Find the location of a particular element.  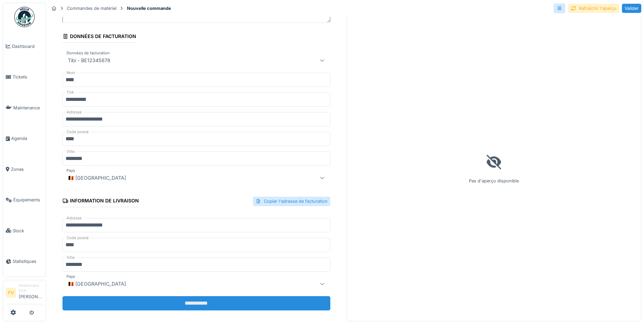

strong: Nouvelle commande is located at coordinates (149, 8).